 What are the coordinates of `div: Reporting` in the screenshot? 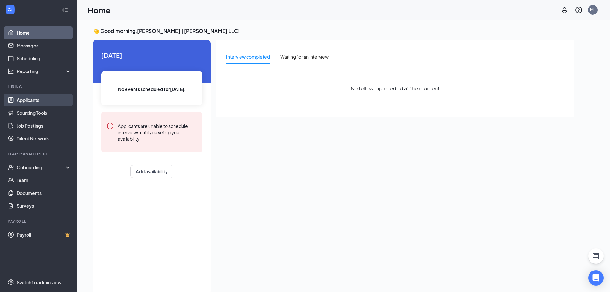 It's located at (44, 71).